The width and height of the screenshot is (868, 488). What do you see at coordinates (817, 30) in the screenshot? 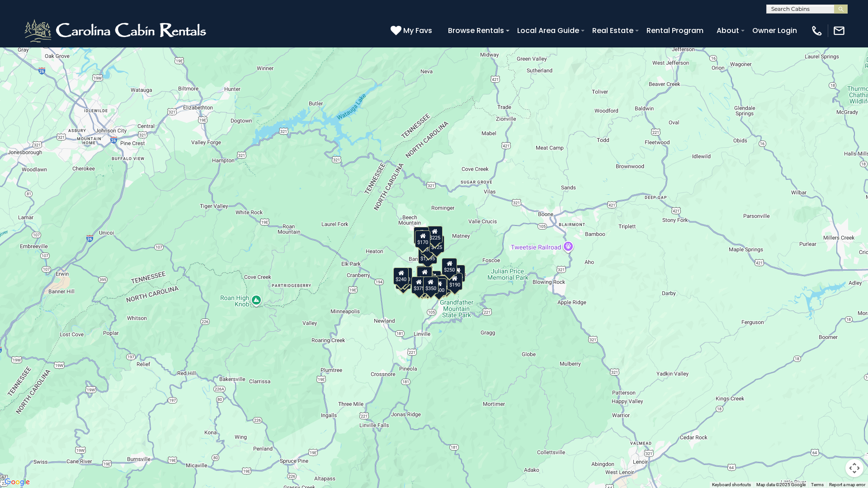
I see `img: phone-regular-white.png` at bounding box center [817, 30].